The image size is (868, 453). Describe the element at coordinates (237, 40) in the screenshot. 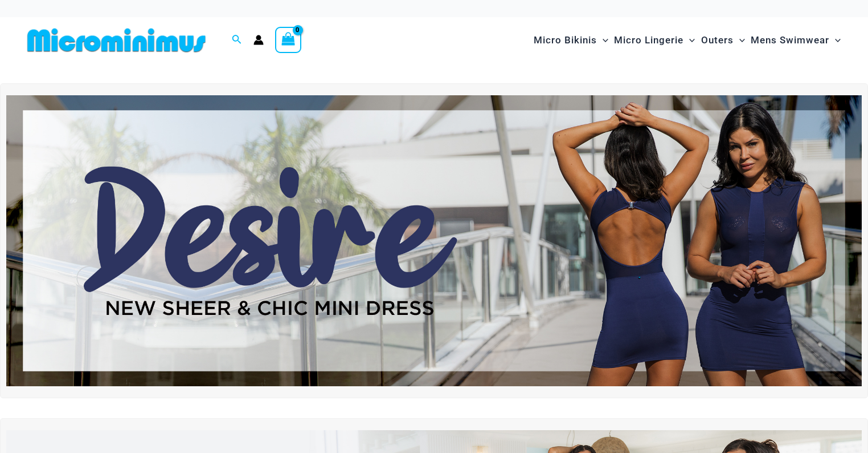

I see `a: Search icon link` at that location.